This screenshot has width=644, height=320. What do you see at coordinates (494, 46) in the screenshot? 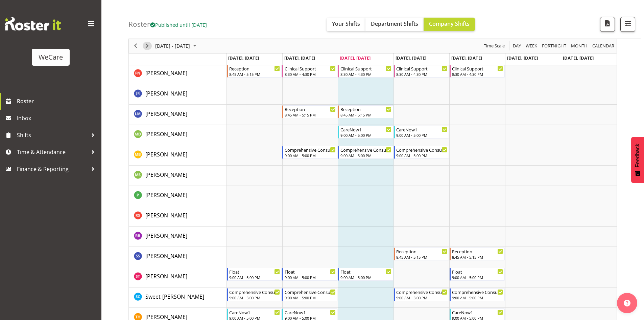
I see `button: Time Scale` at bounding box center [494, 46].